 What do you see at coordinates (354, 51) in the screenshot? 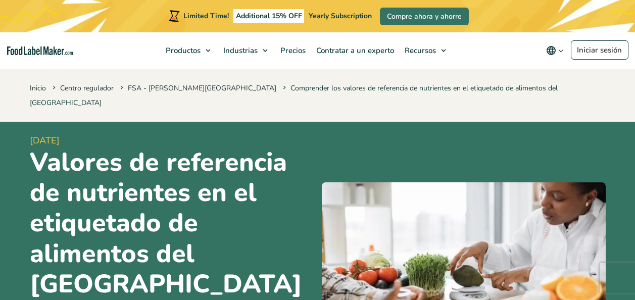
I see `a: Contratar a un experto` at bounding box center [354, 51].